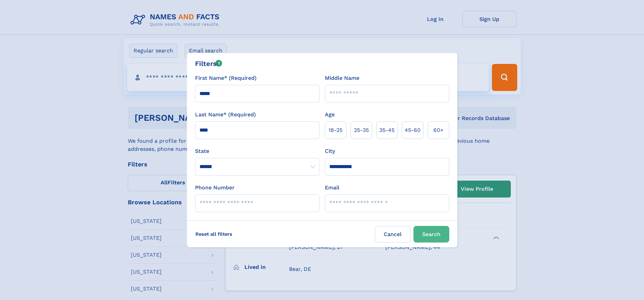 This screenshot has width=644, height=300. Describe the element at coordinates (413, 130) in the screenshot. I see `span: 45‑60` at that location.